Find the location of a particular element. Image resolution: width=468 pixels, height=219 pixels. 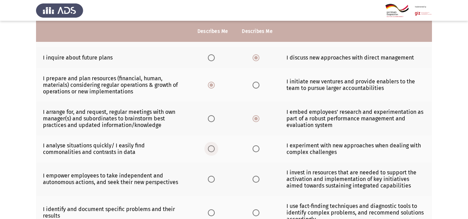

td: I prepare and plan resources (financial, human, materials) considering regular operations & growt... is located at coordinates (113, 85).